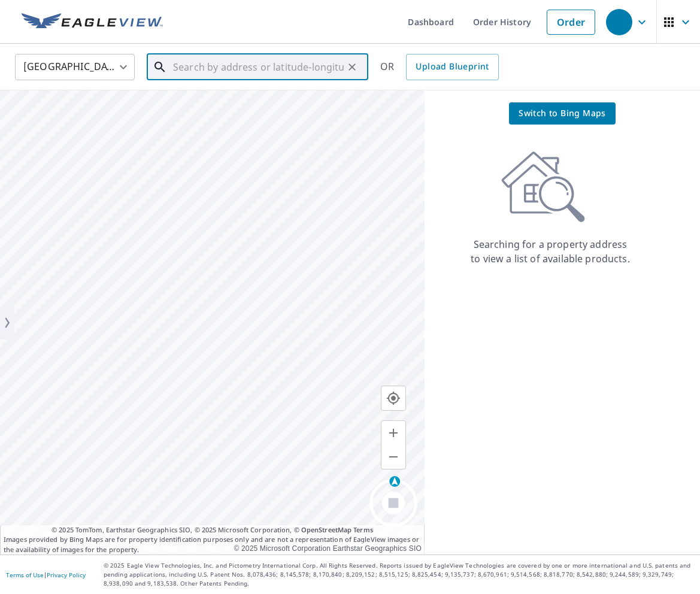 The height and width of the screenshot is (594, 700). I want to click on div: Drag to rotate, click for north, so click(395, 483).